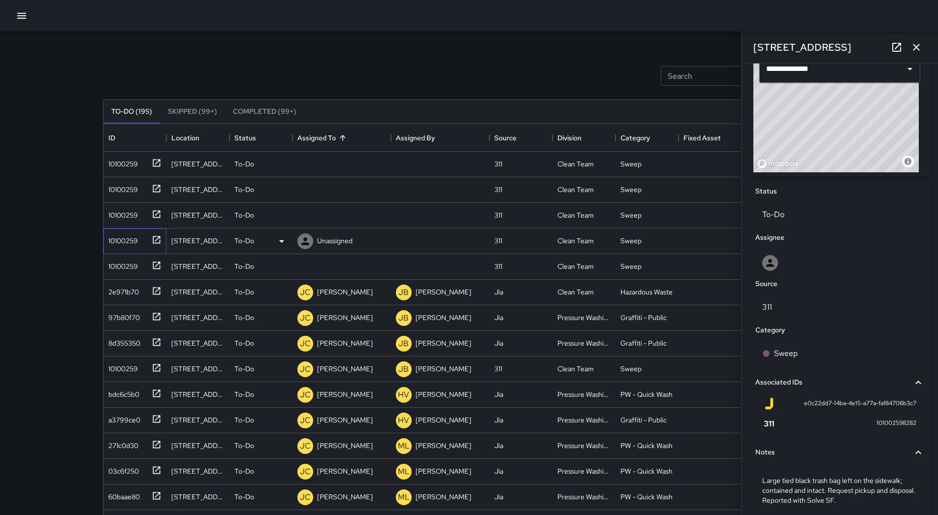  Describe the element at coordinates (342, 138) in the screenshot. I see `div: Assigned To` at that location.